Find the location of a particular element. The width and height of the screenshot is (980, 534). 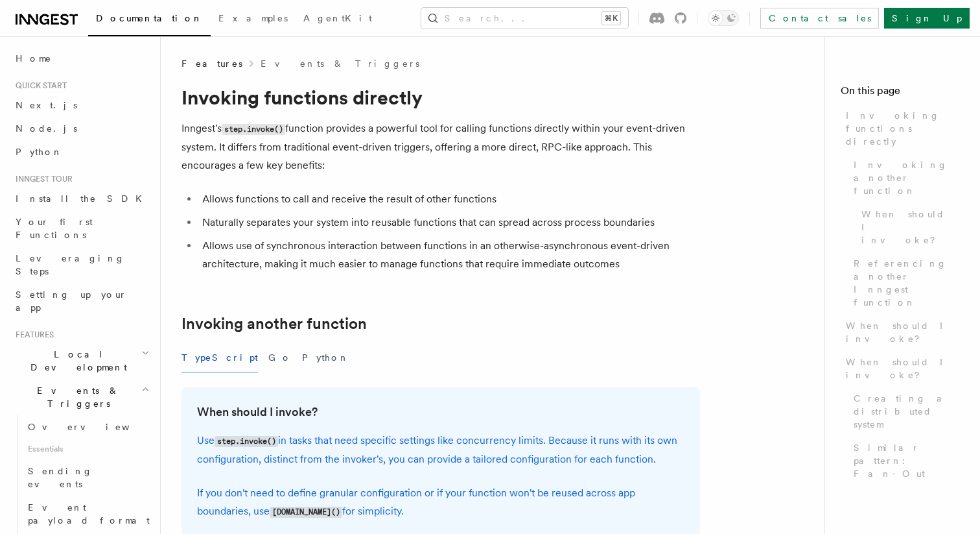

span: Setting up your app is located at coordinates (71, 301).